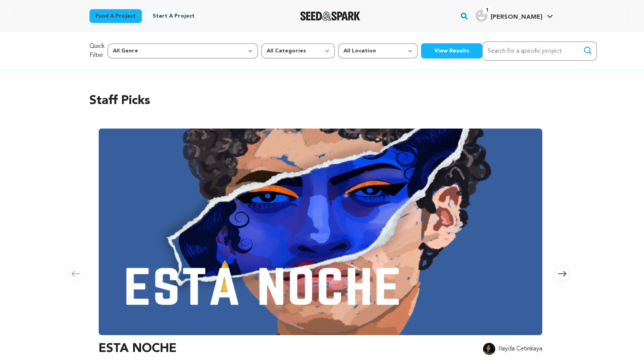  Describe the element at coordinates (508, 15) in the screenshot. I see `div: Gianni N.'s Profile` at that location.